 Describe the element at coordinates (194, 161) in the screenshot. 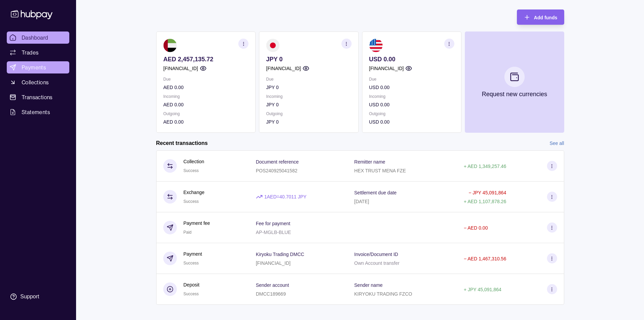

I see `p: Collection` at that location.